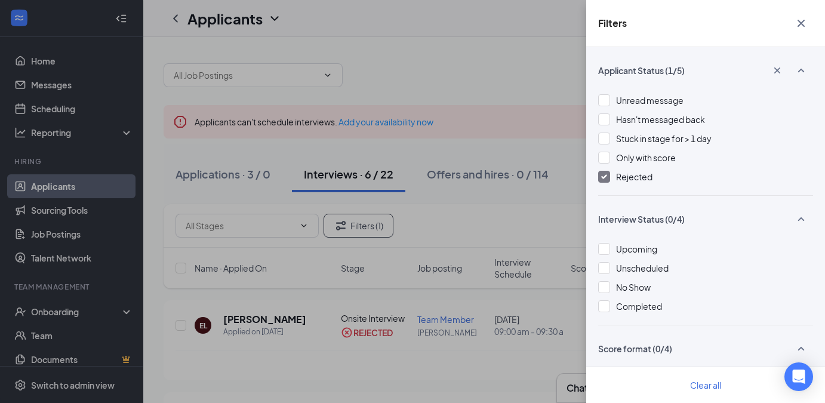  I want to click on span: Upcoming, so click(636, 249).